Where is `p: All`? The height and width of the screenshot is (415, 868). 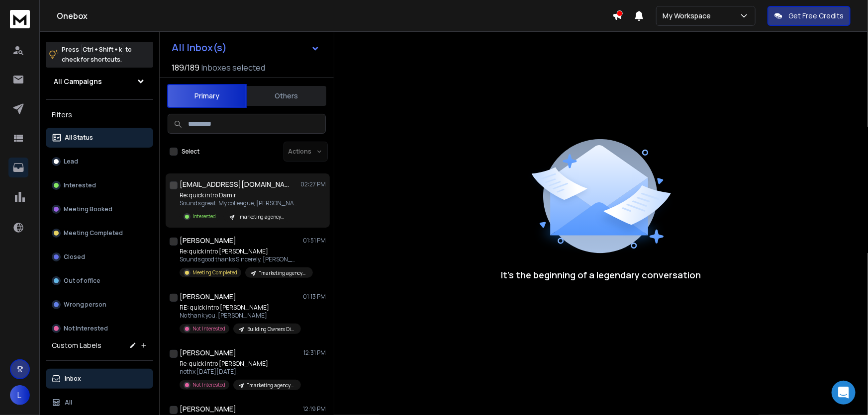
p: All is located at coordinates (68, 403).